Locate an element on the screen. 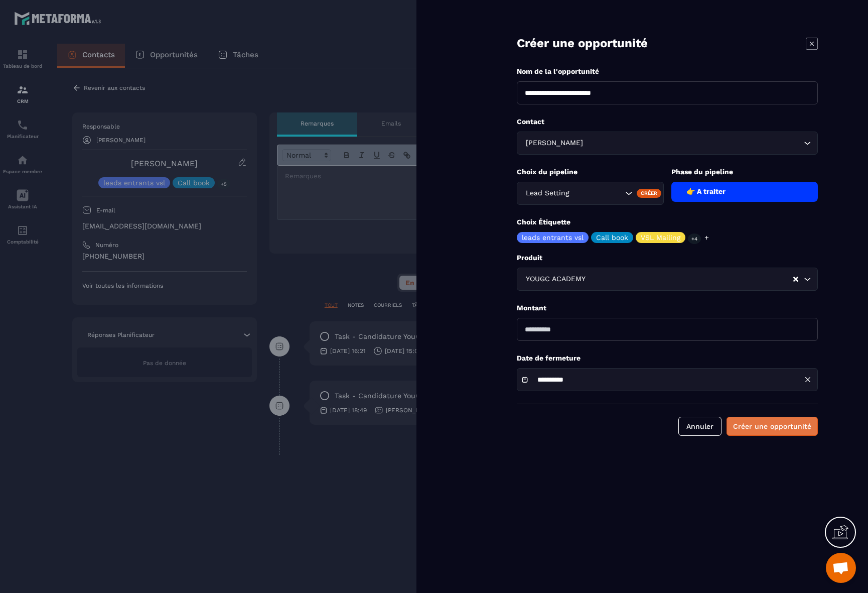 This screenshot has width=868, height=593. span: YOUGC ACADEMY is located at coordinates (555, 279).